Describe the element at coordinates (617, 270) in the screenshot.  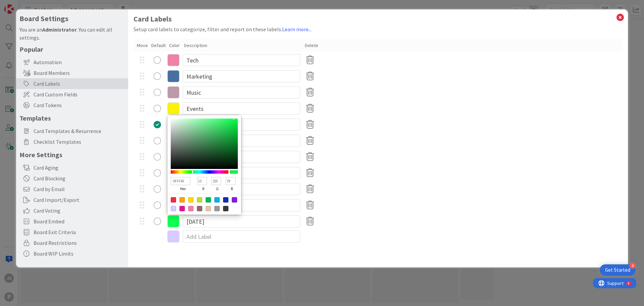
I see `div: Get Started` at that location.